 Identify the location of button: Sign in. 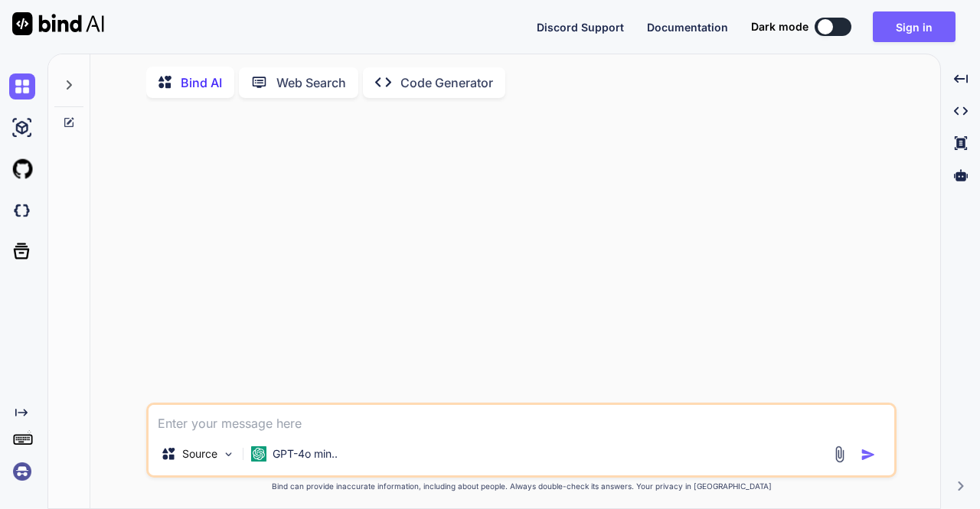
(914, 27).